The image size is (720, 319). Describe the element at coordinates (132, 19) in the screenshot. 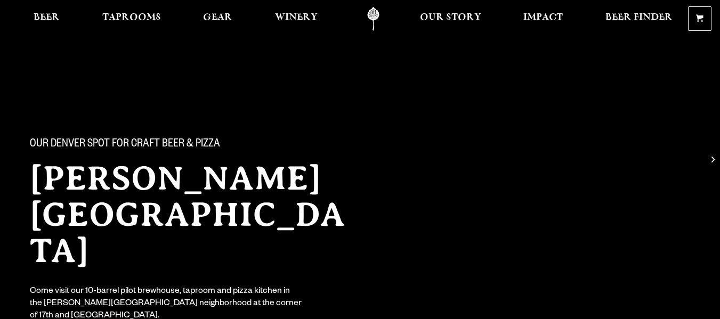

I see `a: Taprooms` at that location.